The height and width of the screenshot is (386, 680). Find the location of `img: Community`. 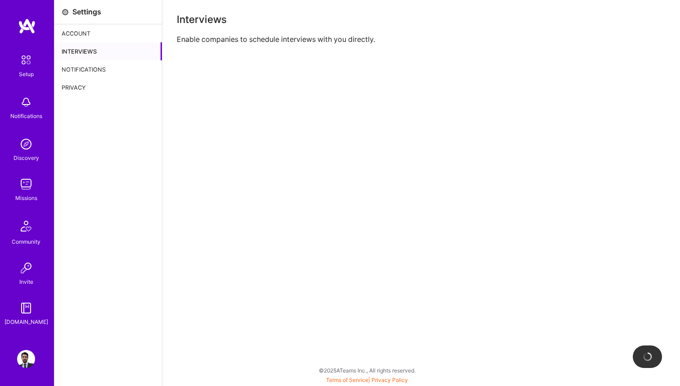

img: Community is located at coordinates (26, 226).